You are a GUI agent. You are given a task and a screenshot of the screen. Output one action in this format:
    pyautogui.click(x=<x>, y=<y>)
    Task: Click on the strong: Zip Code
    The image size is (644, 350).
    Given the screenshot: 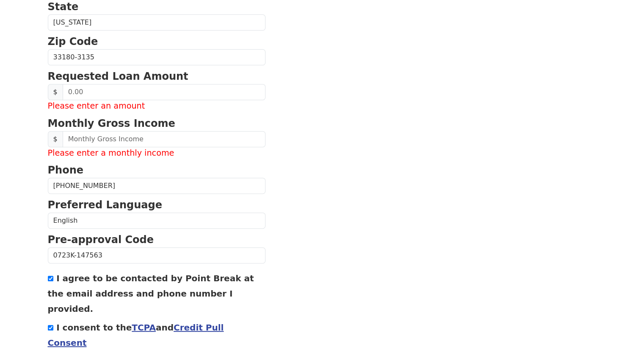 What is the action you would take?
    pyautogui.click(x=73, y=42)
    